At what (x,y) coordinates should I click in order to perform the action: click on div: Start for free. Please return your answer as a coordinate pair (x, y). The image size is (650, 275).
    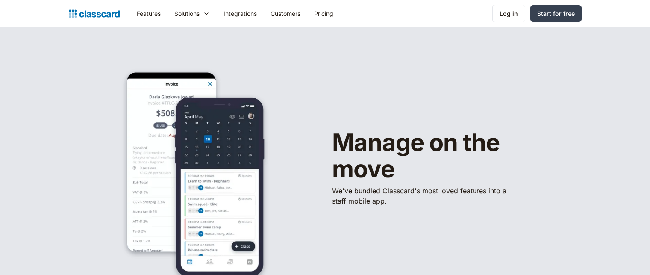
    Looking at the image, I should click on (556, 13).